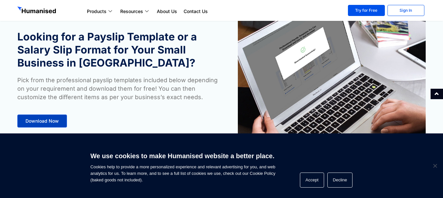 The width and height of the screenshot is (443, 198). I want to click on a: Contact Us, so click(196, 11).